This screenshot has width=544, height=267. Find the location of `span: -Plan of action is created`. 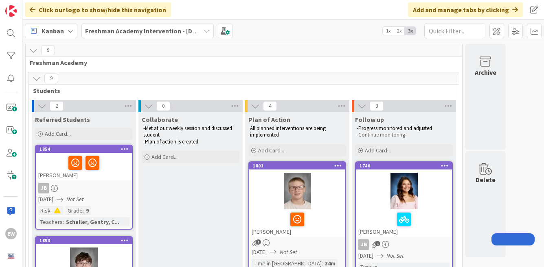

span: -Plan of action is created is located at coordinates (171, 142).